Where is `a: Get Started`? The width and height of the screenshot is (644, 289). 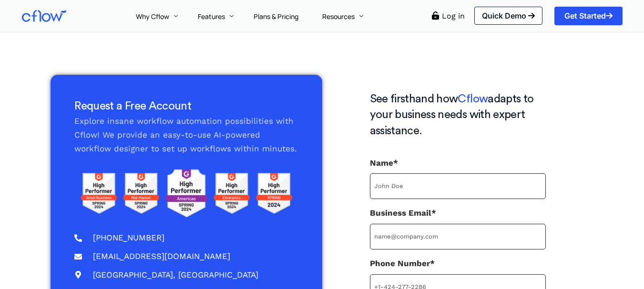
a: Get Started is located at coordinates (588, 16).